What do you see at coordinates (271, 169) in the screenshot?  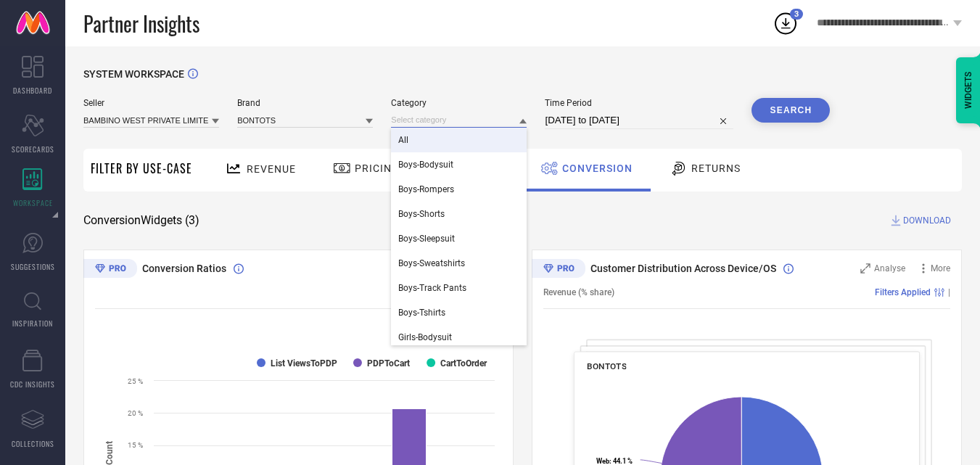 I see `span: Revenue` at bounding box center [271, 169].